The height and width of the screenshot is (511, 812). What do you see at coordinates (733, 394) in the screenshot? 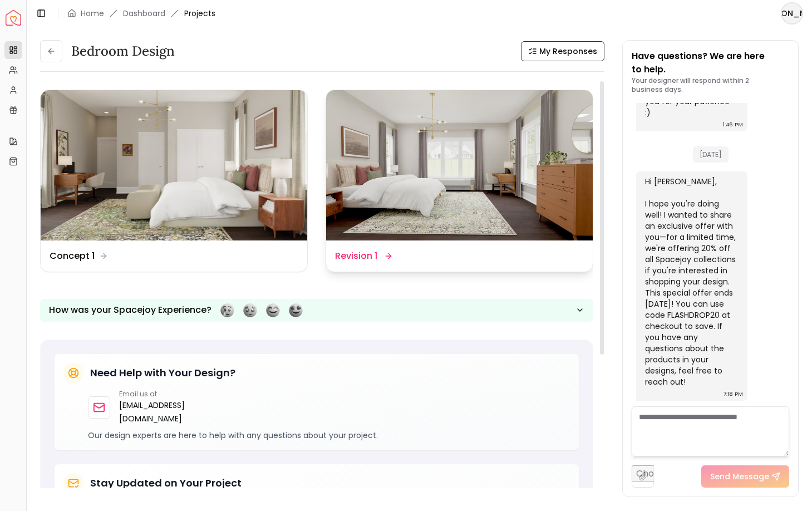
I see `div: 7:18 PM` at bounding box center [733, 394].